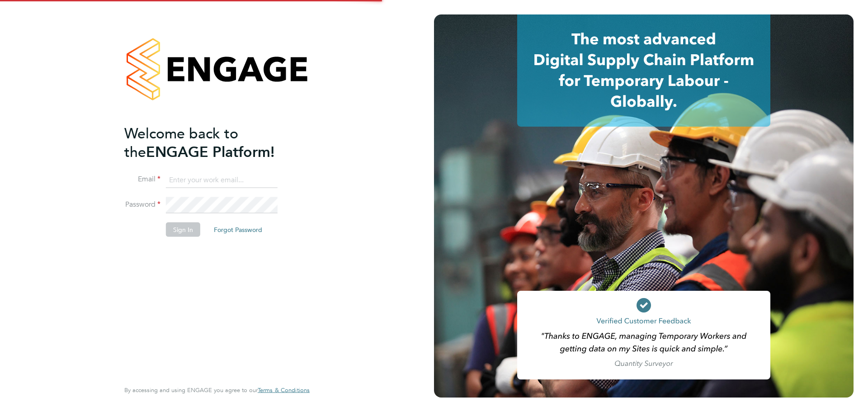  What do you see at coordinates (221, 180) in the screenshot?
I see `input: Enter your work email...` at bounding box center [221, 180].